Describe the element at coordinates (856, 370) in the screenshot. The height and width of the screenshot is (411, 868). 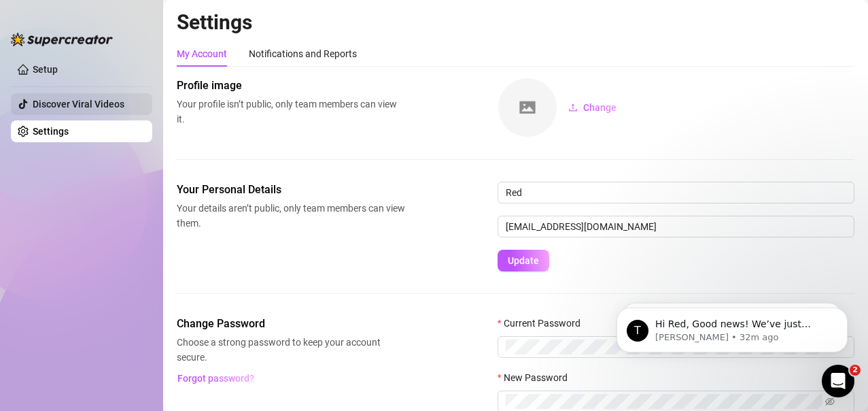
I see `span: 2` at that location.